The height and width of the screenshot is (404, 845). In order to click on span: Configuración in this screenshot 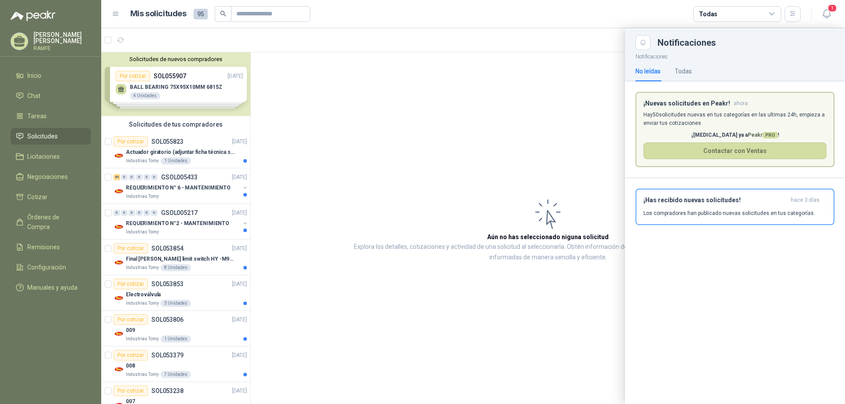, I will do `click(47, 268)`.